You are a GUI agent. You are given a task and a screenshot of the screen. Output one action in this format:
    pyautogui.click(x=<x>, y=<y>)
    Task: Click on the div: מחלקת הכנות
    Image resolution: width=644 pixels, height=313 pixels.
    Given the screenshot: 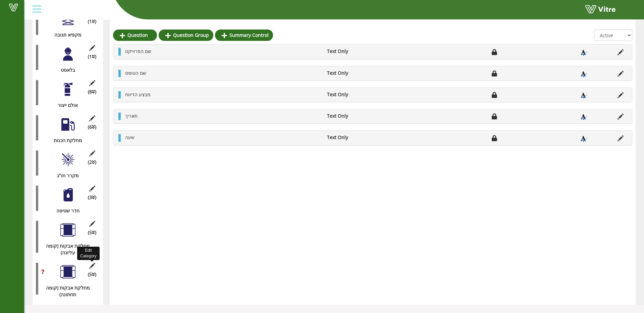 What is the action you would take?
    pyautogui.click(x=65, y=140)
    